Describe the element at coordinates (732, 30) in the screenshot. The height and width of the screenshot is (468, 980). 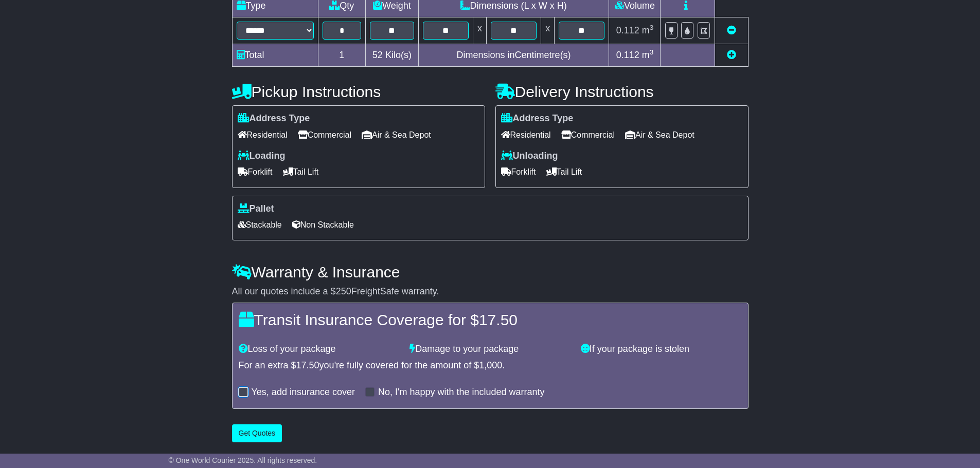
I see `a: Remove this item` at that location.